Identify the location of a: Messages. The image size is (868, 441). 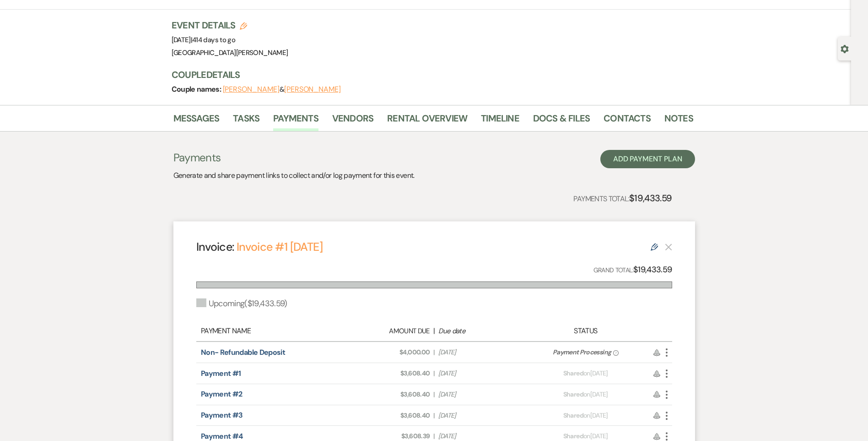
(196, 121).